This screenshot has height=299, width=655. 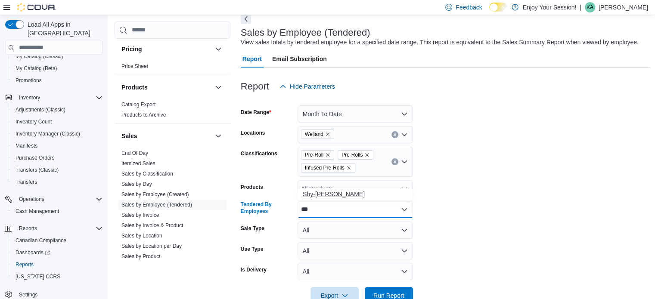 What do you see at coordinates (147, 174) in the screenshot?
I see `span: Sales by Classification` at bounding box center [147, 174].